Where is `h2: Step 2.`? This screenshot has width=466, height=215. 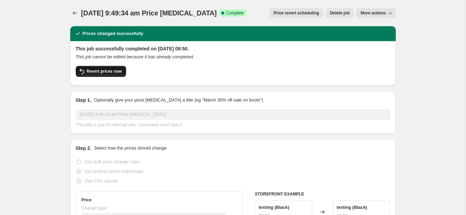
h2: Step 2. is located at coordinates (84, 148).